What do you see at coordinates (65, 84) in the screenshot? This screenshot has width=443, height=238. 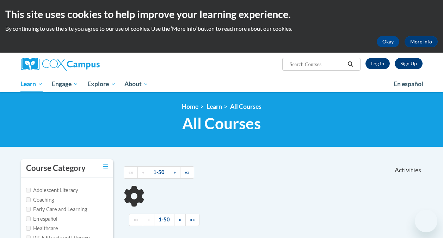 I see `a: Engage` at bounding box center [65, 84].